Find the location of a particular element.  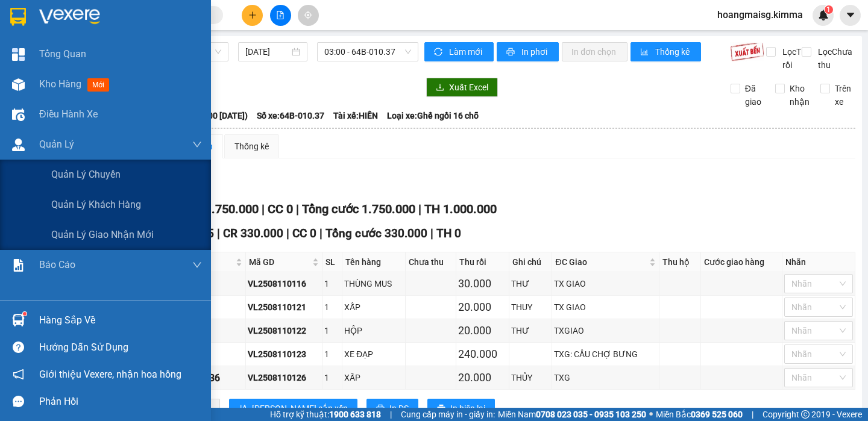

span: aim is located at coordinates (308, 15).